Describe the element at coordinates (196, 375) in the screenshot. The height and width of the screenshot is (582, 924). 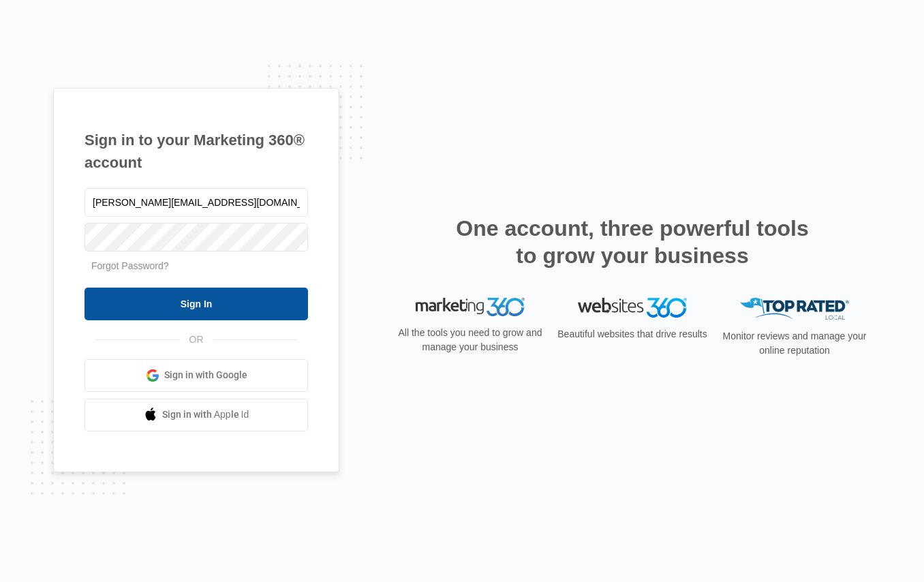
I see `a: Sign in with Google` at that location.